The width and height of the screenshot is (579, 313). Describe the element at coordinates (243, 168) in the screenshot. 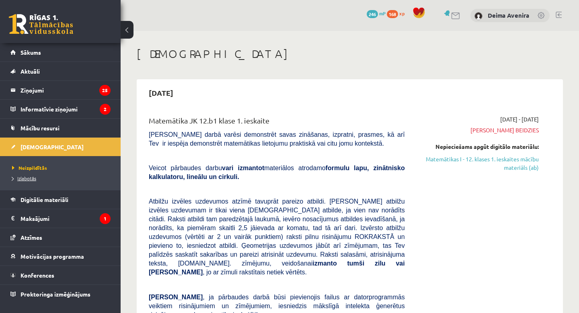

I see `b: vari izmantot` at that location.